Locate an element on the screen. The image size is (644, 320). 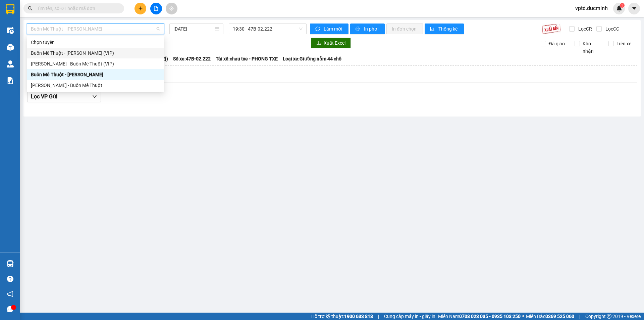
strong: 0708 023 035 - 0935 103 250 is located at coordinates (490, 316).